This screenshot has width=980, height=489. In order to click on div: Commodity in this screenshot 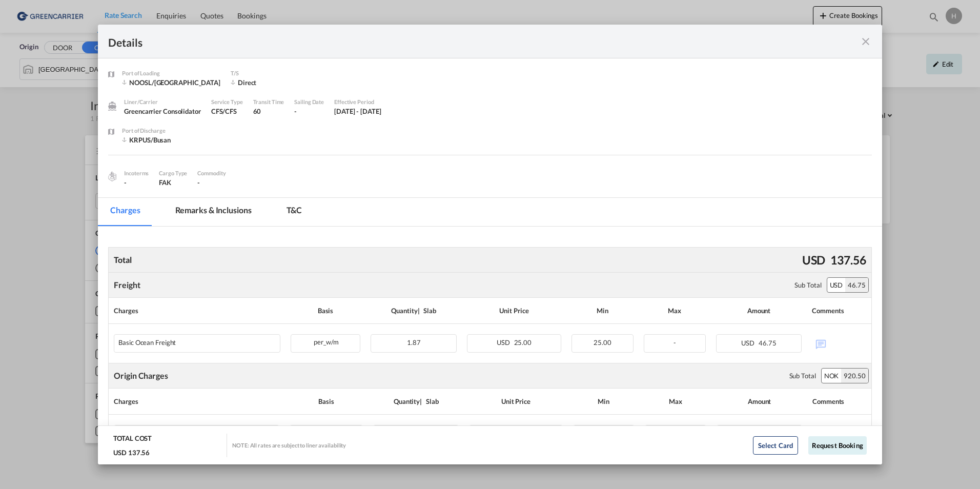, I will do `click(212, 173)`.